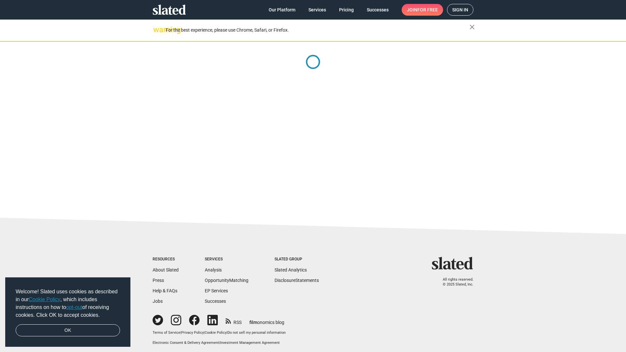  I want to click on span: Join, so click(422, 10).